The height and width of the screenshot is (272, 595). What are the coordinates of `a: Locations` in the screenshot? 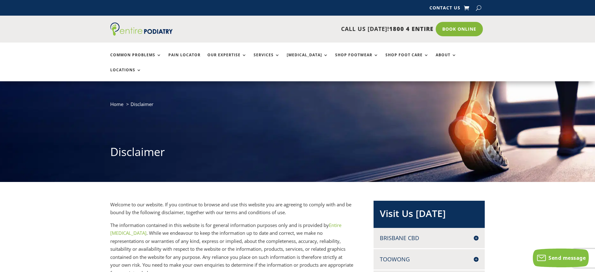 It's located at (126, 74).